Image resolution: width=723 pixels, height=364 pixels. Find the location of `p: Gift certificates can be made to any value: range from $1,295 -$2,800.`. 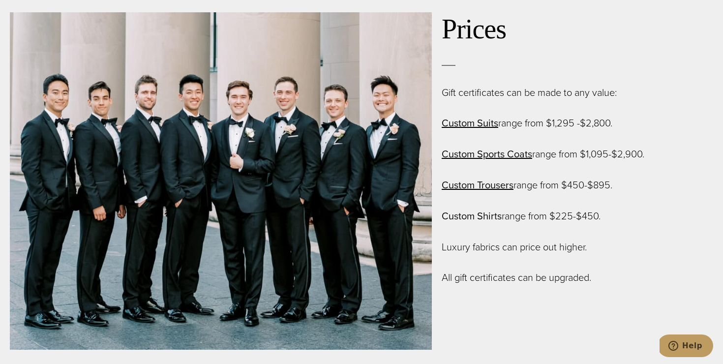

p: Gift certificates can be made to any value: range from $1,295 -$2,800. is located at coordinates (578, 108).